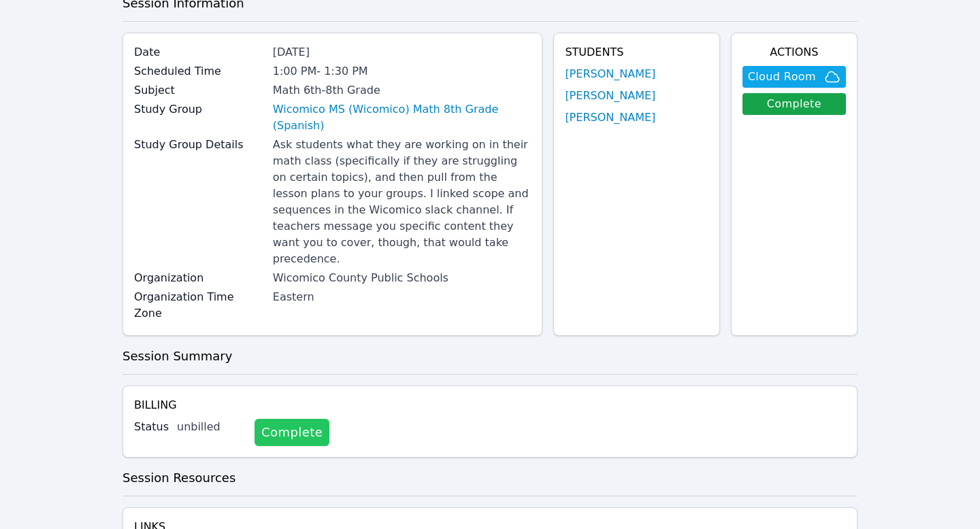 The width and height of the screenshot is (980, 529). What do you see at coordinates (636, 53) in the screenshot?
I see `h4: Students` at bounding box center [636, 53].